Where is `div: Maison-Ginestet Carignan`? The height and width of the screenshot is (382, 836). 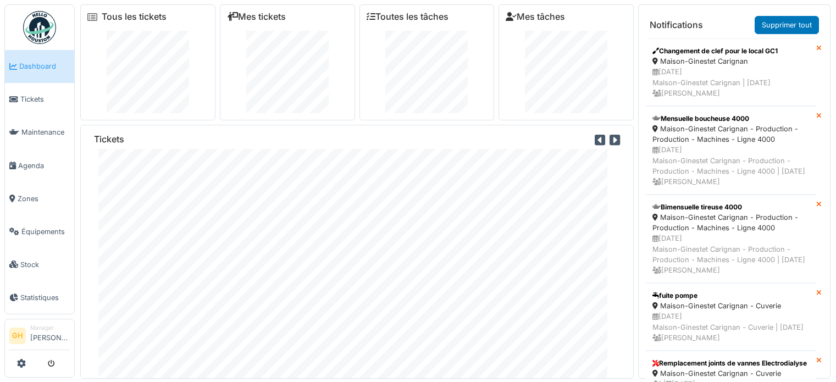
div: Maison-Ginestet Carignan is located at coordinates (731, 61).